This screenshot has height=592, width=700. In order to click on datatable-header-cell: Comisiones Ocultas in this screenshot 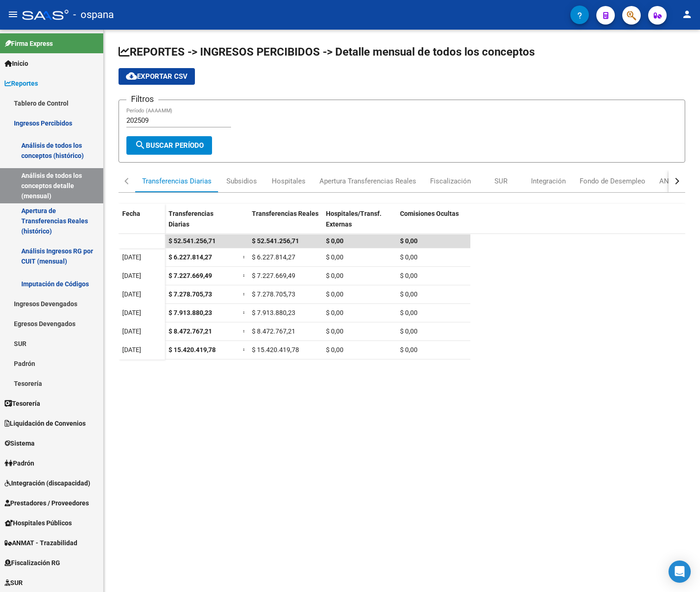, I will do `click(434, 224)`.